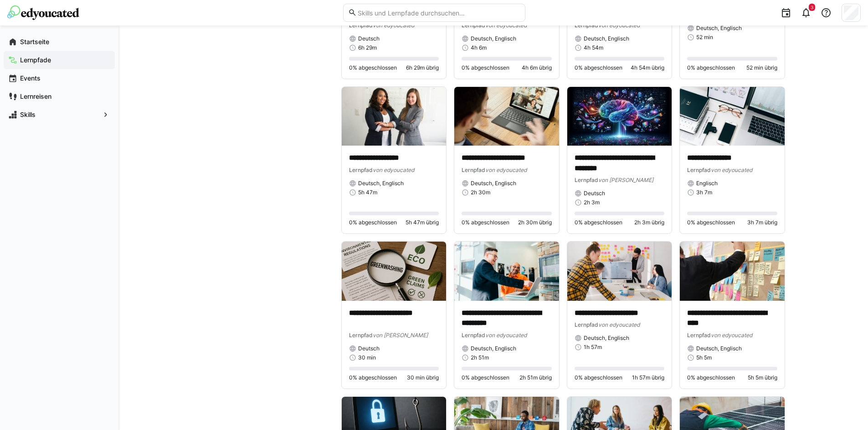 The image size is (868, 430). I want to click on span: 2h 30m, so click(480, 193).